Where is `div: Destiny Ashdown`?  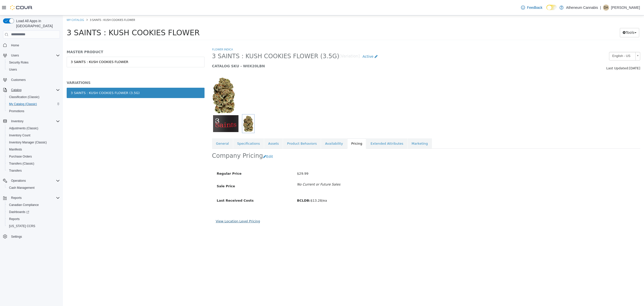 div: Destiny Ashdown is located at coordinates (606, 7).